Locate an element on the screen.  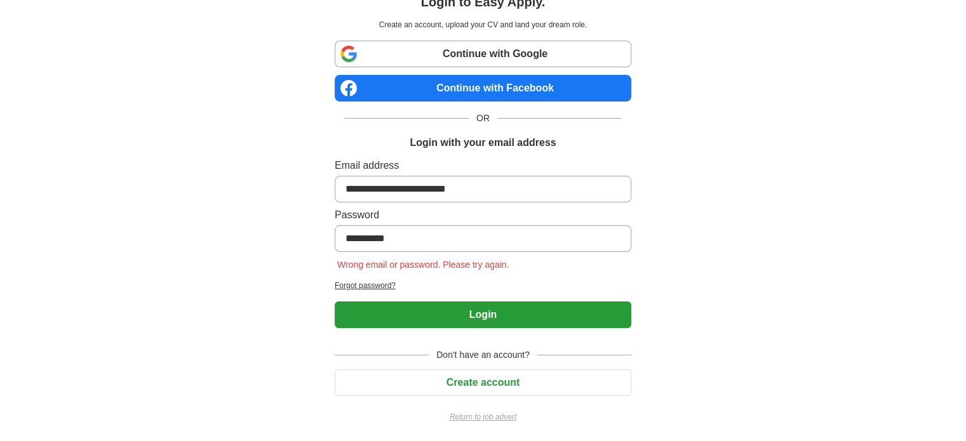
a: Continue with Facebook is located at coordinates (483, 88).